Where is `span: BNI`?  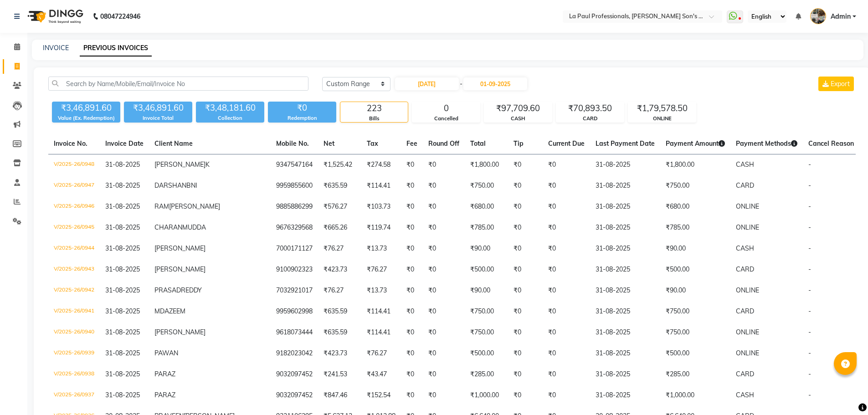
span: BNI is located at coordinates (192, 186).